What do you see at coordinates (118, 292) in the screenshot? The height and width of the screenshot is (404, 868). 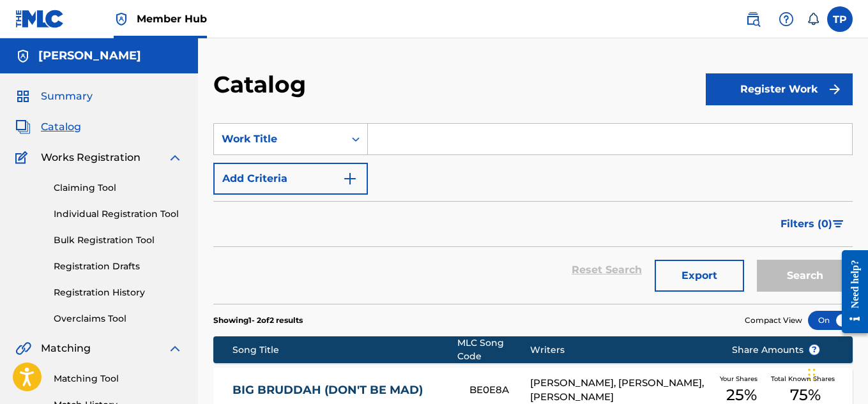 I see `a: Registration History` at bounding box center [118, 292].